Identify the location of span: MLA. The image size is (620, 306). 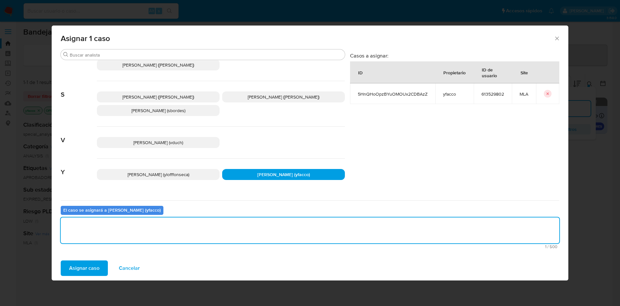
(524, 94).